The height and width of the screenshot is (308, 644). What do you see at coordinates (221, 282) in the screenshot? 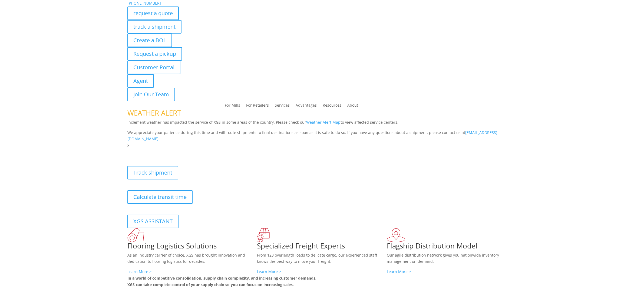
I see `b: In a world of competitive consolidation, supply chain complexity, and increasing customer demands...` at bounding box center [221, 282].